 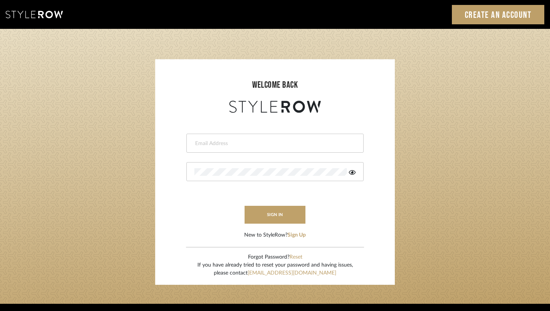 What do you see at coordinates (297, 235) in the screenshot?
I see `button: Sign Up` at bounding box center [297, 235].